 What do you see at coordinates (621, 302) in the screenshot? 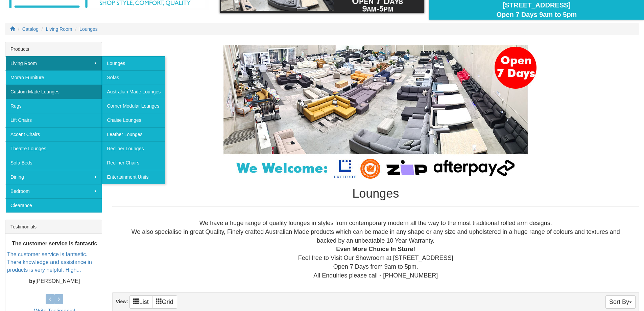
I see `button: Sort By` at bounding box center [621, 302].